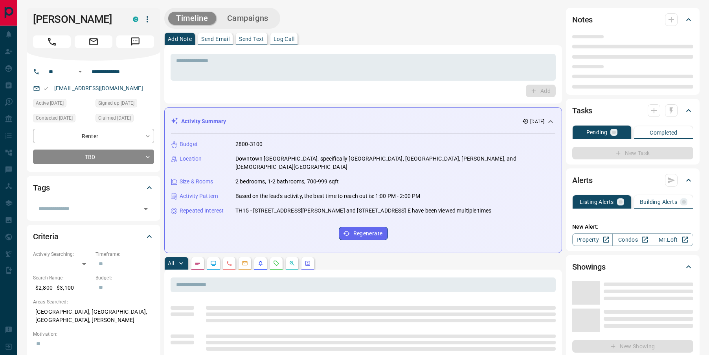  What do you see at coordinates (593, 239) in the screenshot?
I see `a: Property` at bounding box center [593, 239].